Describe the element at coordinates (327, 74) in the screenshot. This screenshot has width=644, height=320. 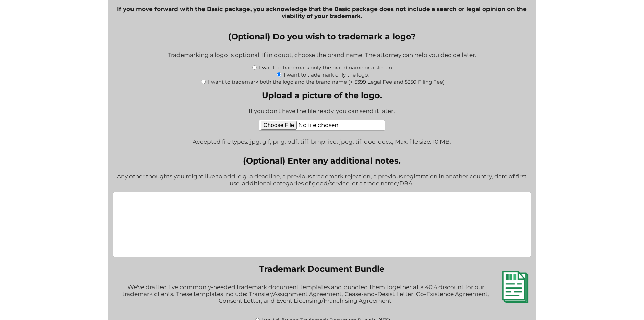
I see `label: I want to trademark only the logo.` at that location.